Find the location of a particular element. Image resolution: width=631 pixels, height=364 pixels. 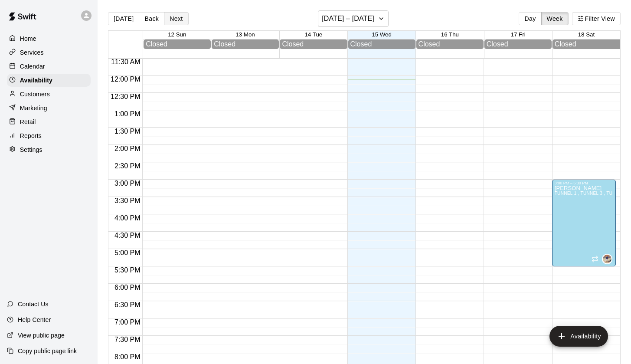

div: 3:00 PM – 5:30 PM is located at coordinates (584, 183).